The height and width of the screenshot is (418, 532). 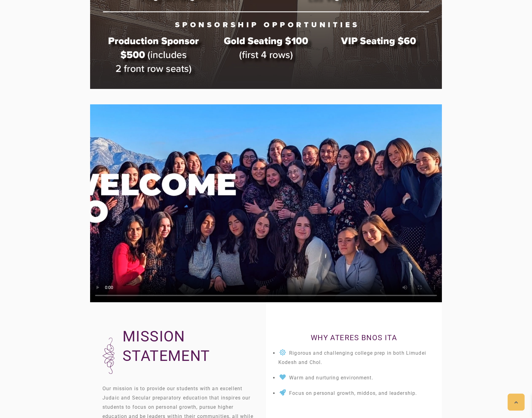 What do you see at coordinates (354, 338) in the screenshot?
I see `h3: Why Ateres Bnos Ita` at bounding box center [354, 338].